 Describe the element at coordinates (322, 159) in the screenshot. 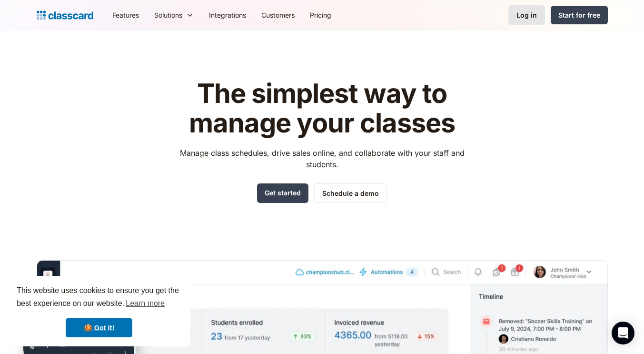

I see `p: Manage class schedules, drive sales online, and collaborate with your staff and students.` at that location.